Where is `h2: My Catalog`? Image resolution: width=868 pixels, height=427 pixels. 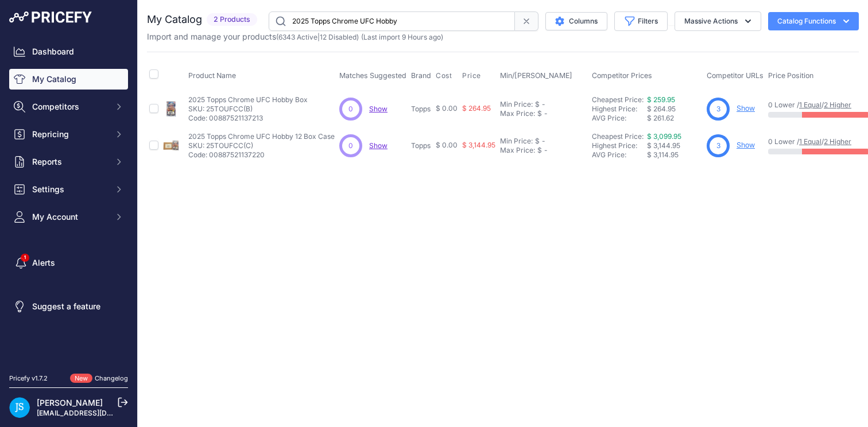
h2: My Catalog is located at coordinates (175, 19).